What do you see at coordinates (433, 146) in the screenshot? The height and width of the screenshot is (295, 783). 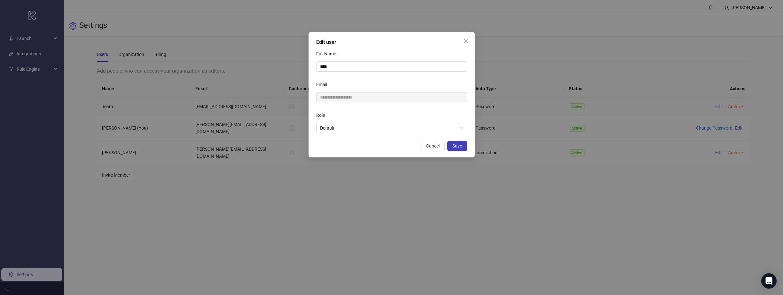 I see `span: Cancel` at bounding box center [433, 146].